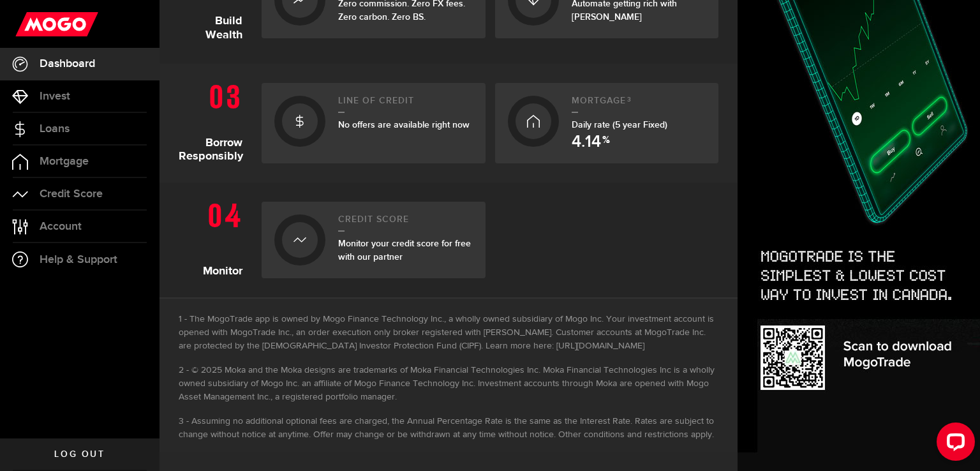 Image resolution: width=980 pixels, height=471 pixels. Describe the element at coordinates (404, 250) in the screenshot. I see `span: Monitor your credit score for free with our partner` at that location.